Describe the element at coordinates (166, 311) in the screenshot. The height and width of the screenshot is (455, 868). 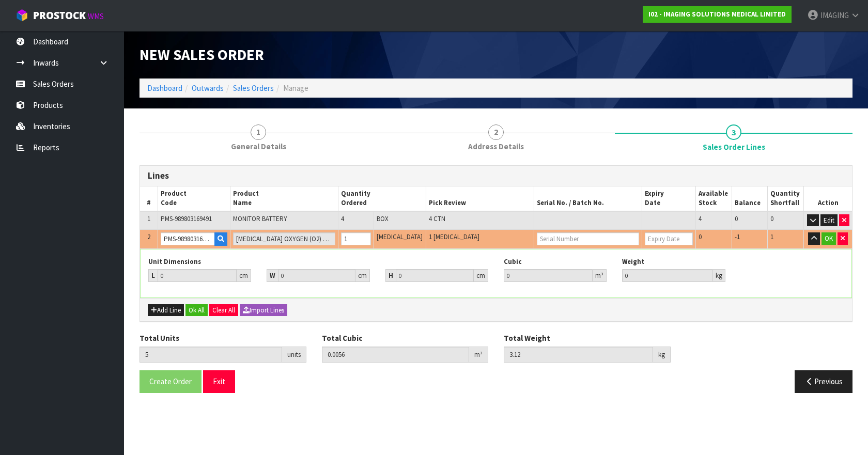
I see `button: Add Line` at that location.